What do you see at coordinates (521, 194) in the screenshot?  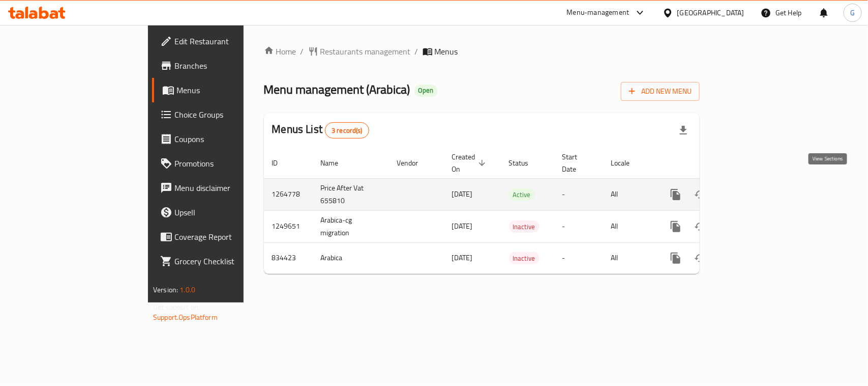 I see `span: Active` at bounding box center [521, 194].